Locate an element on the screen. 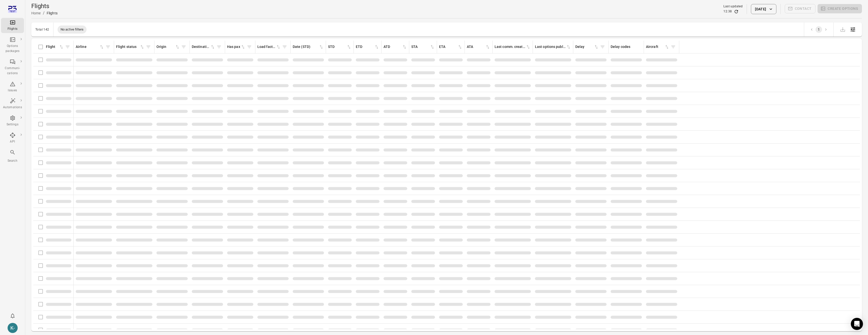 The height and width of the screenshot is (335, 868). div: Open Intercom Messenger is located at coordinates (857, 324).